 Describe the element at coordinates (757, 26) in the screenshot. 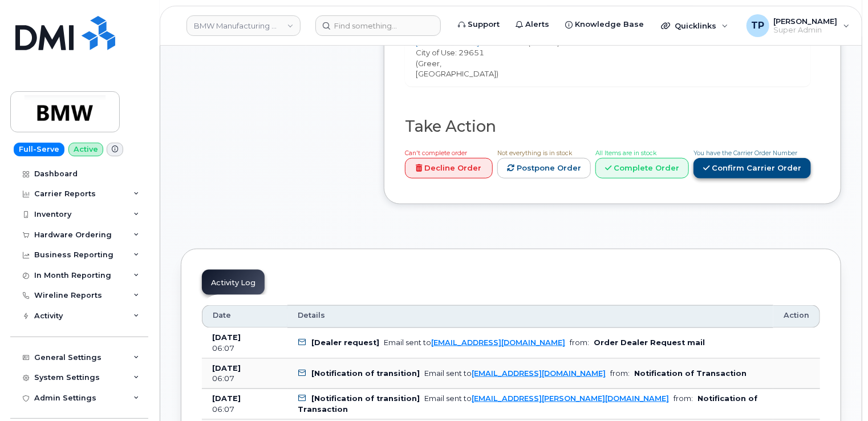

I see `span: TP` at that location.